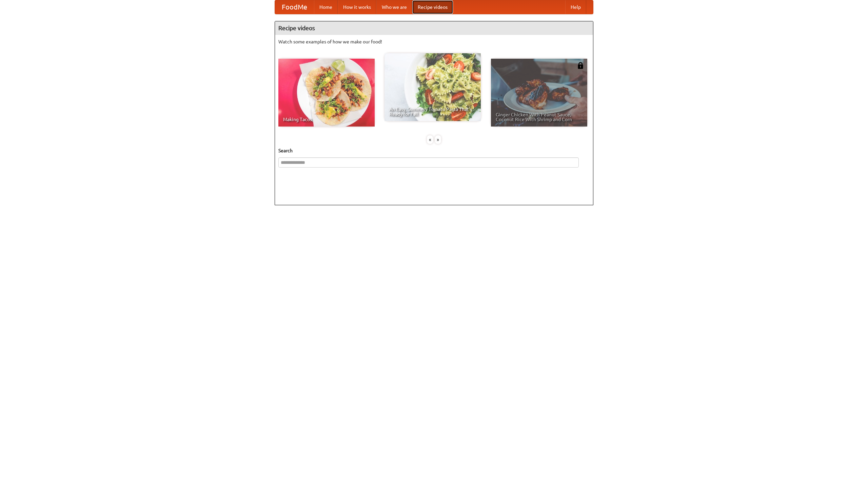 This screenshot has width=868, height=480. What do you see at coordinates (434, 151) in the screenshot?
I see `h5: Search` at bounding box center [434, 151].